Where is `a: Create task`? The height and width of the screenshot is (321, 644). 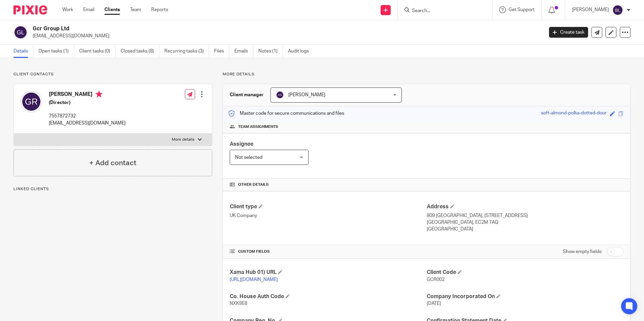
a: Create task is located at coordinates (568, 32).